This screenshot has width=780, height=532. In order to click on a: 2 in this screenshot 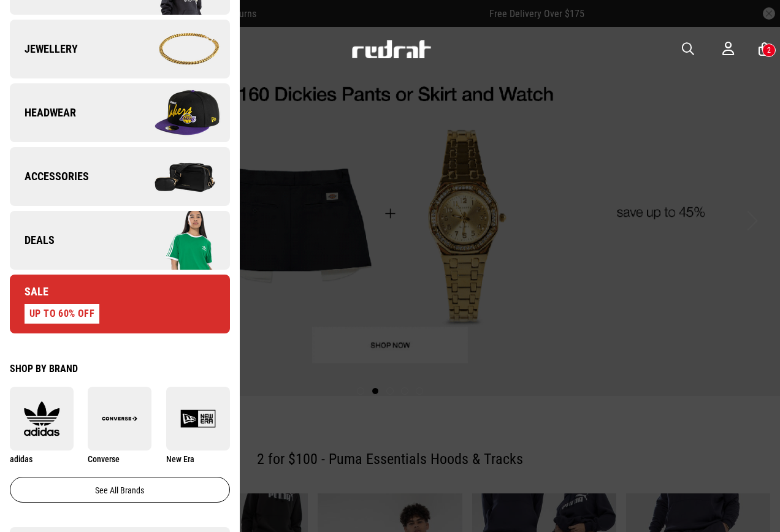, I will do `click(764, 49)`.